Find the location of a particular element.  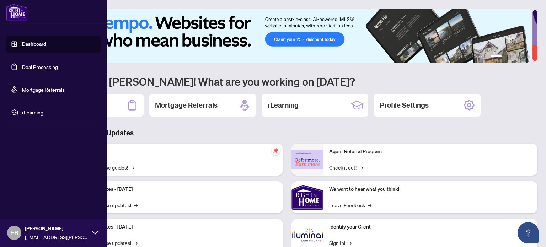

p: Agent Referral Program is located at coordinates (430, 152).